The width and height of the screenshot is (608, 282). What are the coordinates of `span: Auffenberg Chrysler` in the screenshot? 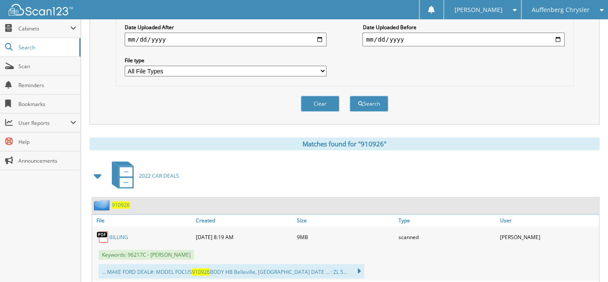 It's located at (561, 10).